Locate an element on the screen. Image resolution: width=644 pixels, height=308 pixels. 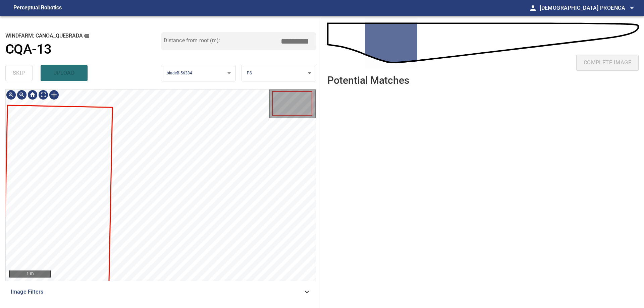
span: Image Filters is located at coordinates (157, 292).